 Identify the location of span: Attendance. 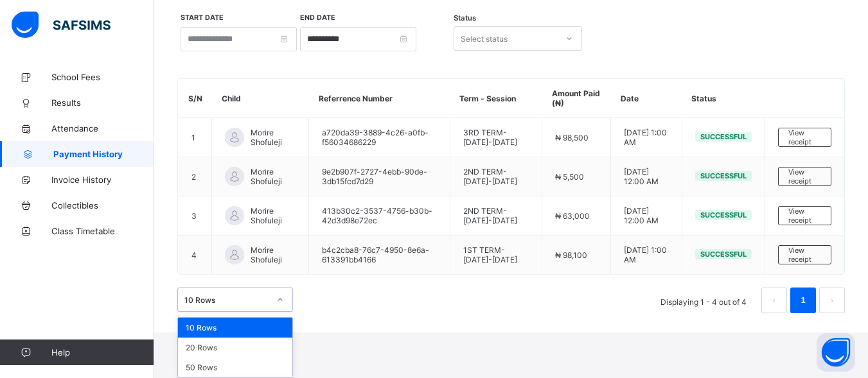
(103, 128).